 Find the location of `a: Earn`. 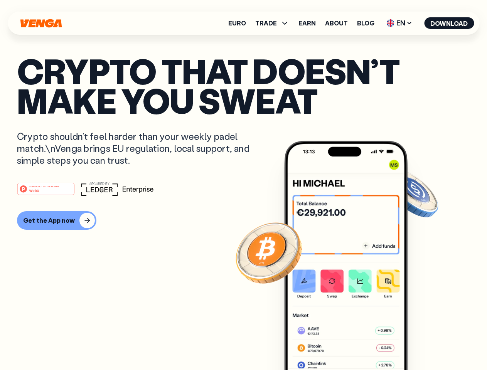

a: Earn is located at coordinates (307, 23).